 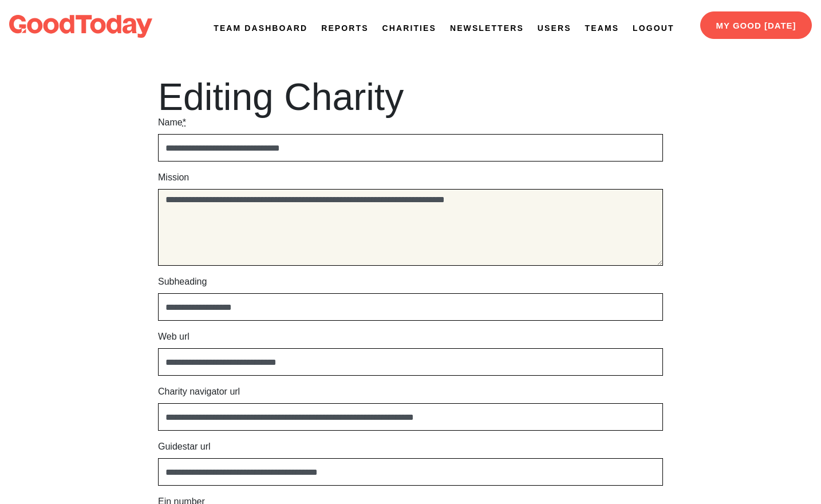 What do you see at coordinates (172, 123) in the screenshot?
I see `label: Name` at bounding box center [172, 123].